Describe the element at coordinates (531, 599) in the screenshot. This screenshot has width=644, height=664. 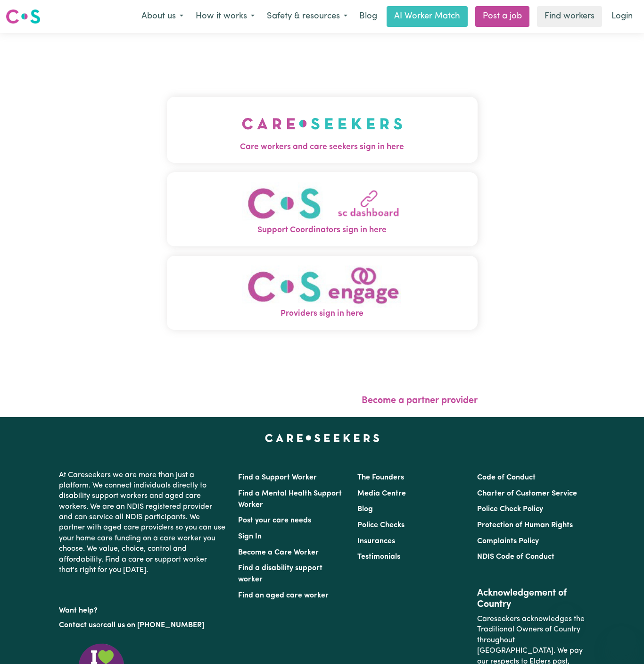
I see `h2: Acknowledgement of Country` at that location.